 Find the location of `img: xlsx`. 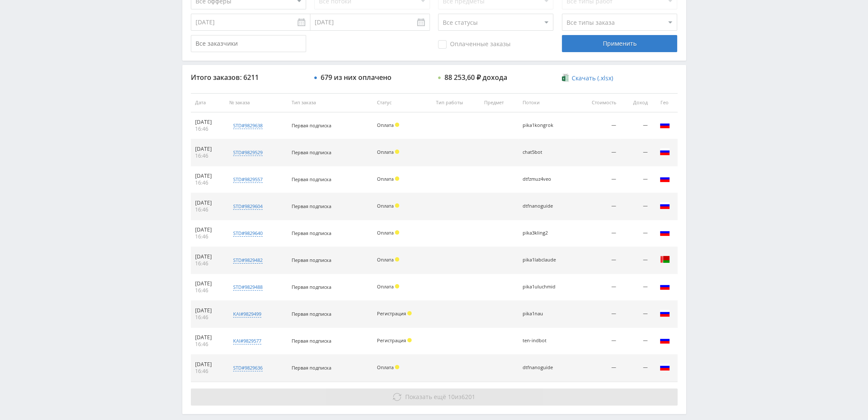

img: xlsx is located at coordinates (565, 78).